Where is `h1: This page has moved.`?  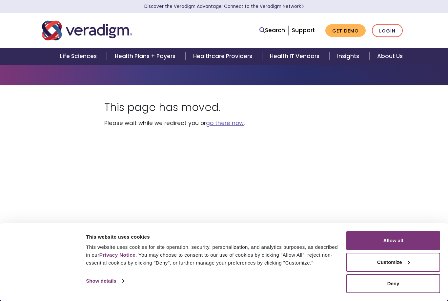 h1: This page has moved. is located at coordinates (224, 107).